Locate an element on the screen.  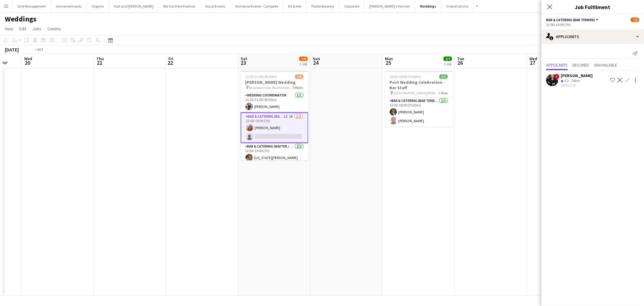
button: Immense Events - Campsite is located at coordinates (256, 6).